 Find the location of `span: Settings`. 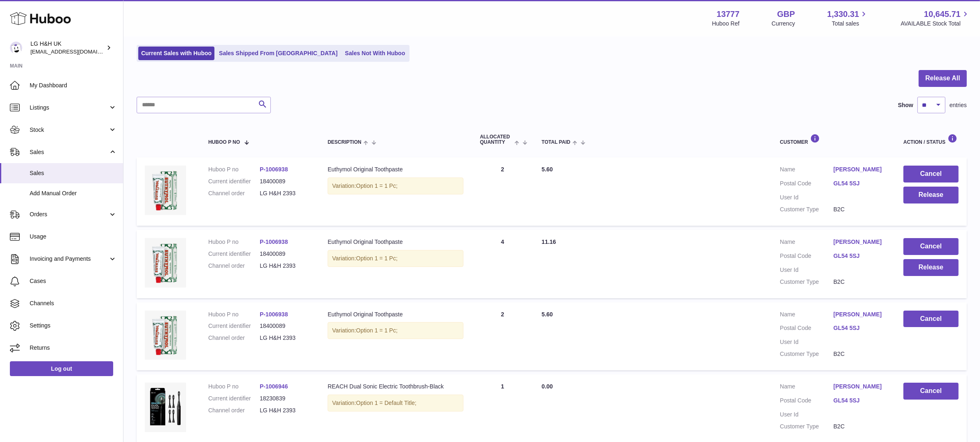

span: Settings is located at coordinates (73, 325).